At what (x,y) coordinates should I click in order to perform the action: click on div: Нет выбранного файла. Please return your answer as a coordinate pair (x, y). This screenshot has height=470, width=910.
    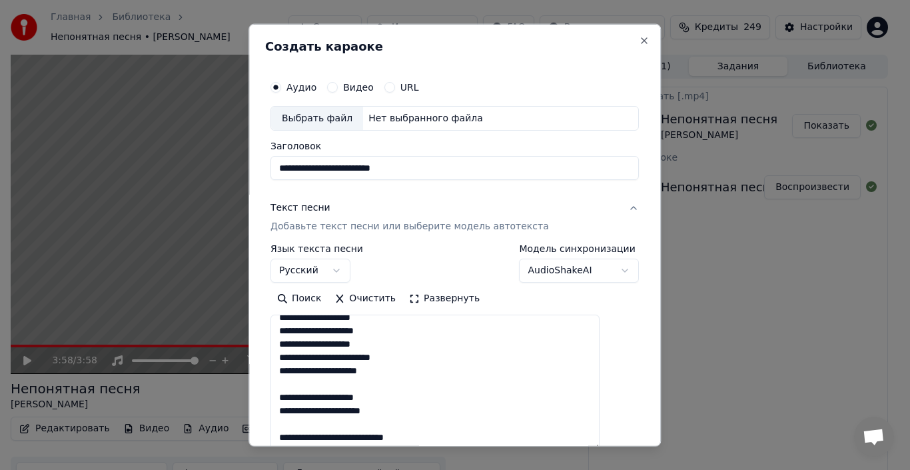
    Looking at the image, I should click on (426, 118).